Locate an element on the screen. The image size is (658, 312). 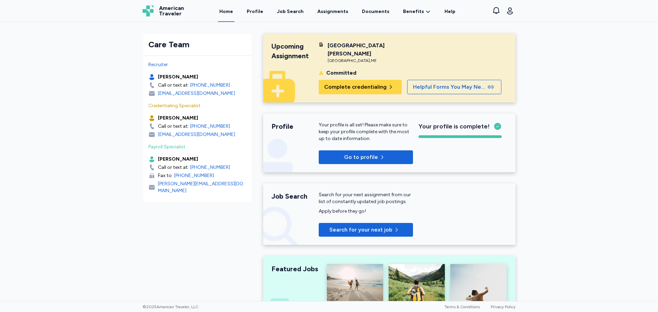
div: Payroll Specialist is located at coordinates (197, 147).